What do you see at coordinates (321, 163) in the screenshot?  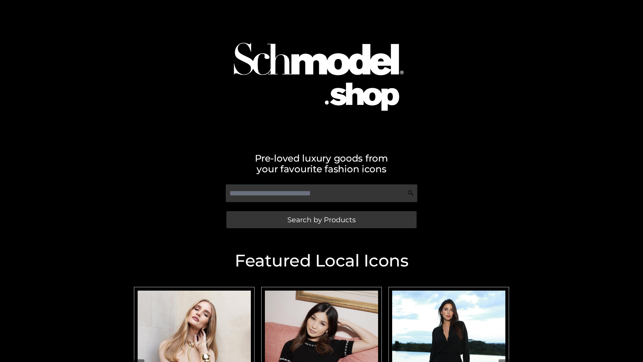 I see `h2: Pre-loved luxury goods from your favourite fashion icons` at bounding box center [321, 163].